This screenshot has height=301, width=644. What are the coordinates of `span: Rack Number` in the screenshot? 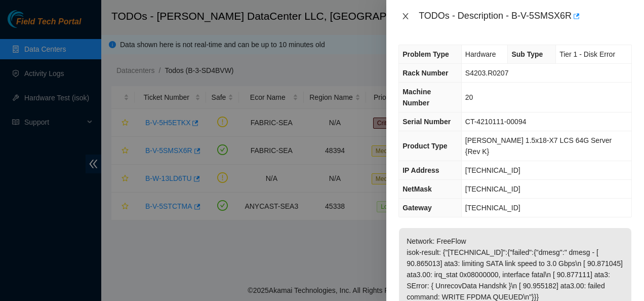 It's located at (425, 73).